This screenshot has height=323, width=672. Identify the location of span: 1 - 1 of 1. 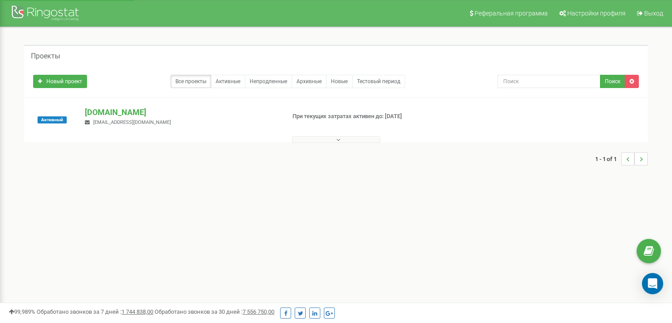
(608, 159).